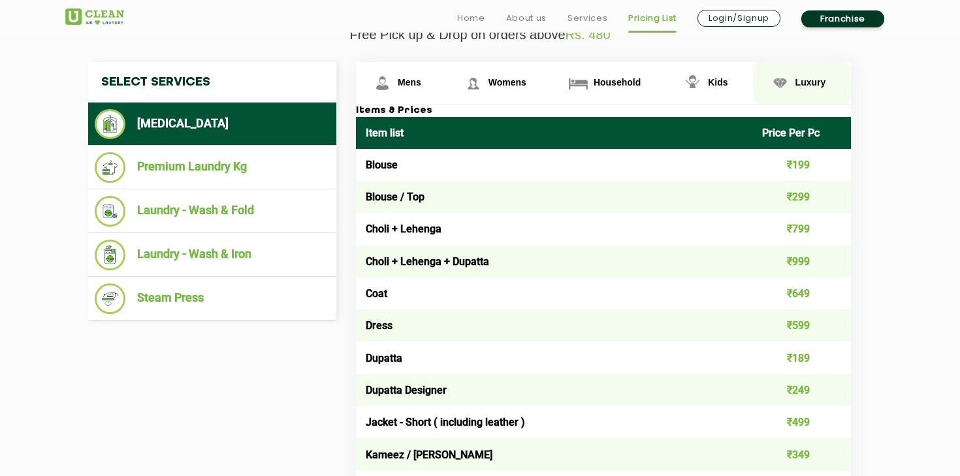 Image resolution: width=960 pixels, height=476 pixels. What do you see at coordinates (382, 83) in the screenshot?
I see `img: Mens` at bounding box center [382, 83].